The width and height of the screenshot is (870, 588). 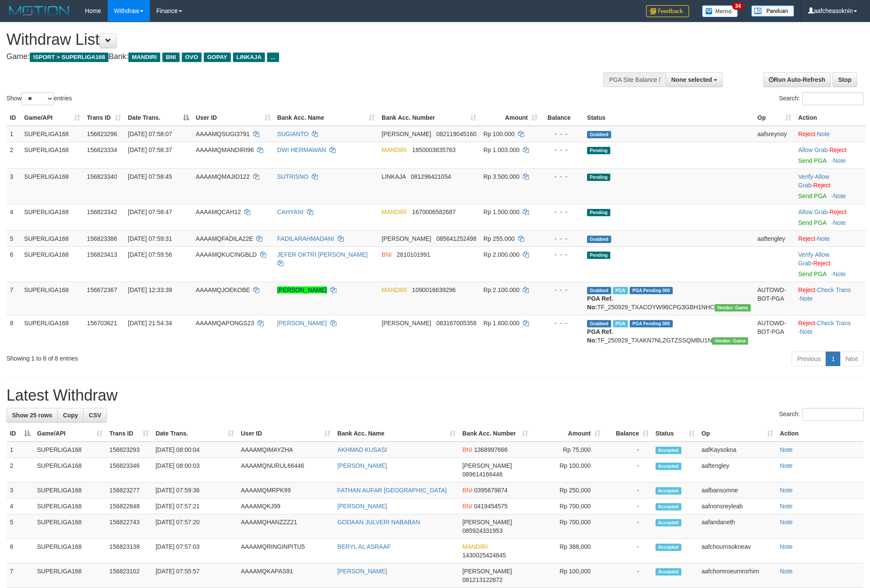 What do you see at coordinates (379, 522) in the screenshot?
I see `a: GODAAN JULVERI NABABAN` at bounding box center [379, 522].